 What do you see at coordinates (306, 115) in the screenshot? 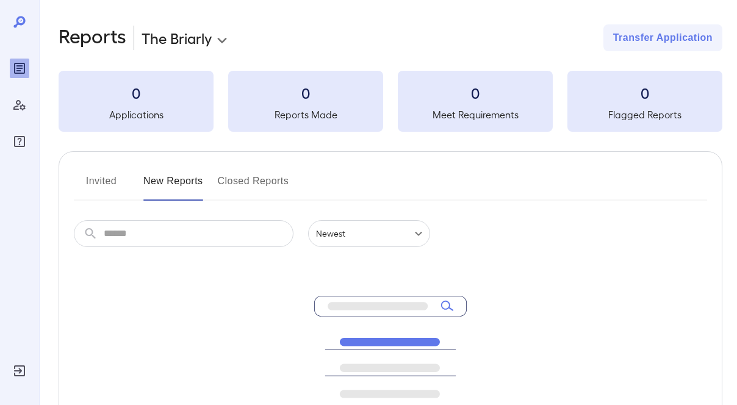
I see `h5: Reports Made` at bounding box center [306, 115].